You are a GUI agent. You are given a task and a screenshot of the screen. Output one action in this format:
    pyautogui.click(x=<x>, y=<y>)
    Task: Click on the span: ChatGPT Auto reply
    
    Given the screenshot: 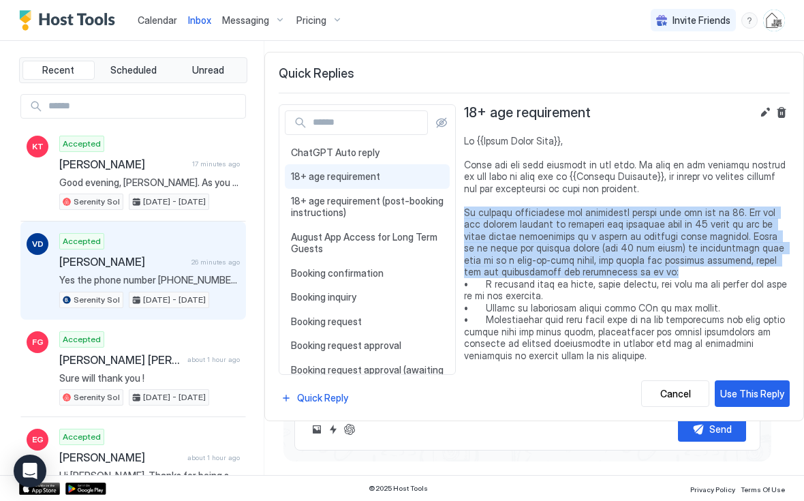 What is the action you would take?
    pyautogui.click(x=367, y=153)
    